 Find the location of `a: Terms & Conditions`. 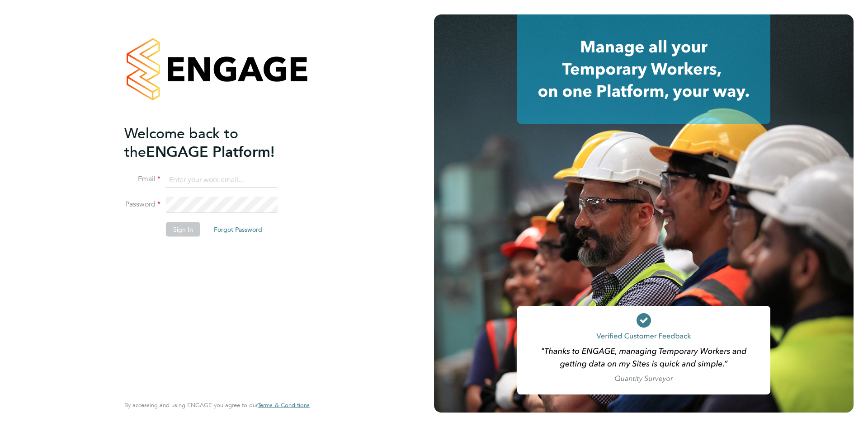

a: Terms & Conditions is located at coordinates (283, 405).